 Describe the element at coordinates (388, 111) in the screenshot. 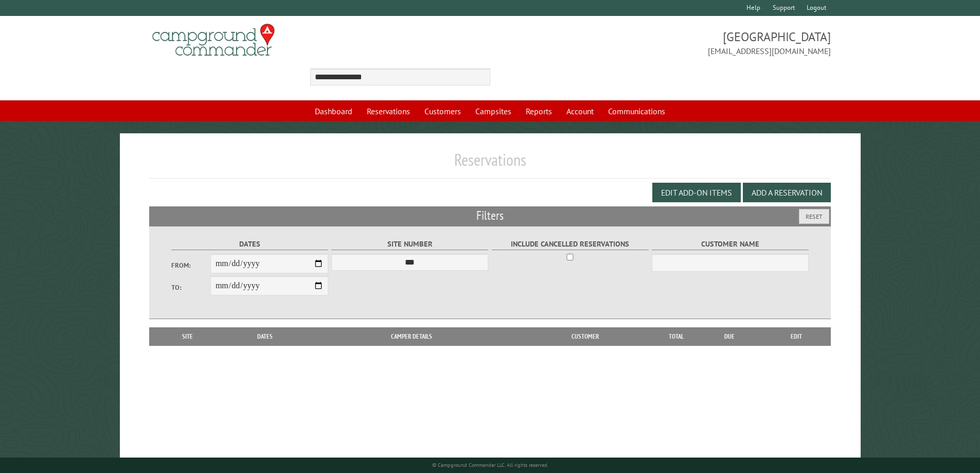

I see `a: Reservations` at that location.